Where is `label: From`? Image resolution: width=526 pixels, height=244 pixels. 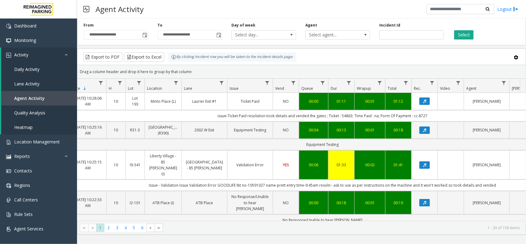
label: From is located at coordinates (88, 25).